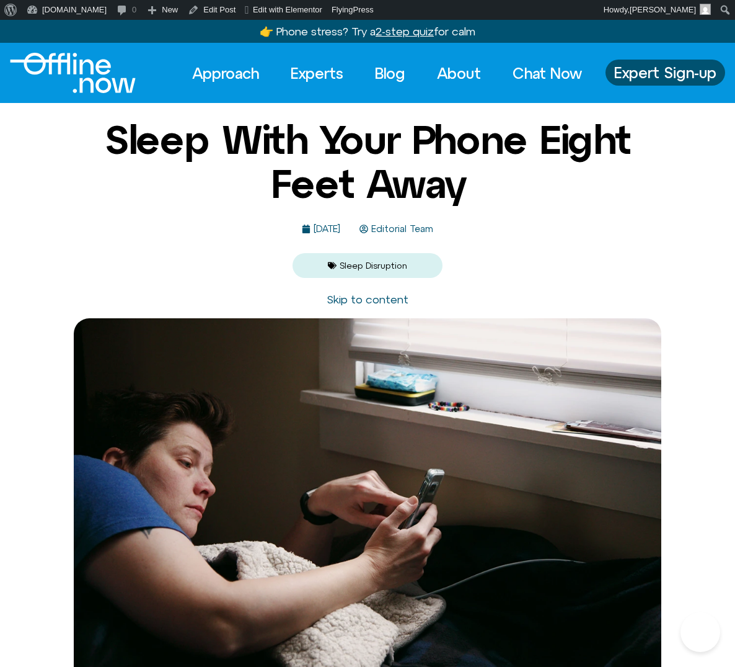  Describe the element at coordinates (390, 73) in the screenshot. I see `a: Blog` at that location.